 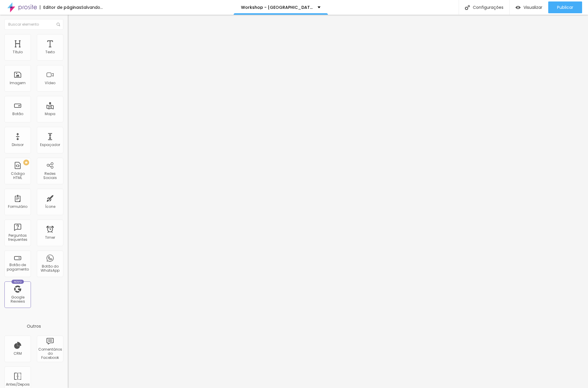 I want to click on div: Texto, so click(x=50, y=52).